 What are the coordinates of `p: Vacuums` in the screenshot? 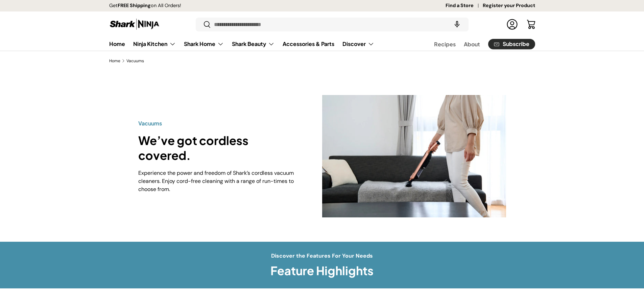 It's located at (220, 123).